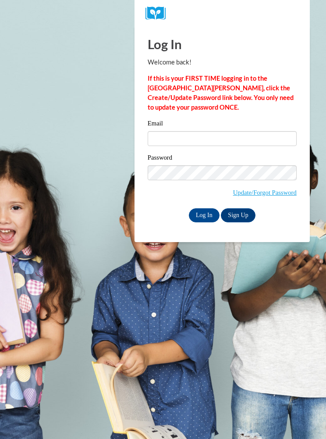  What do you see at coordinates (222, 125) in the screenshot?
I see `label: Email` at bounding box center [222, 125].